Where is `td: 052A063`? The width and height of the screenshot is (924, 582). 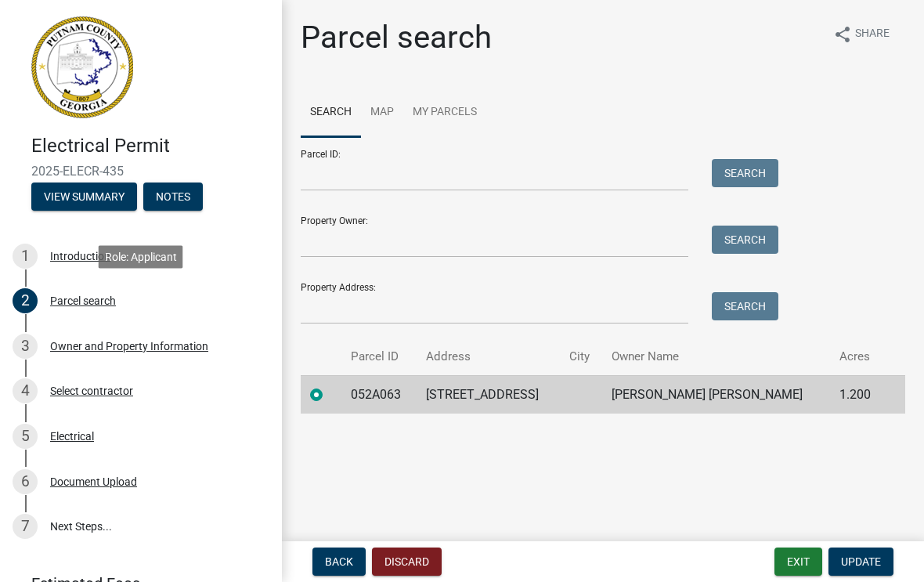 td: 052A063 is located at coordinates (379, 395).